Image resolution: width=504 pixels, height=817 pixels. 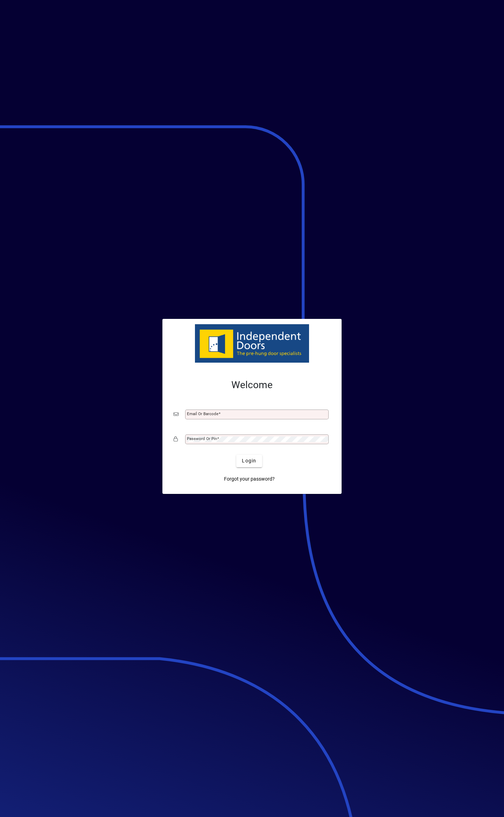 I want to click on h2: Welcome, so click(x=252, y=385).